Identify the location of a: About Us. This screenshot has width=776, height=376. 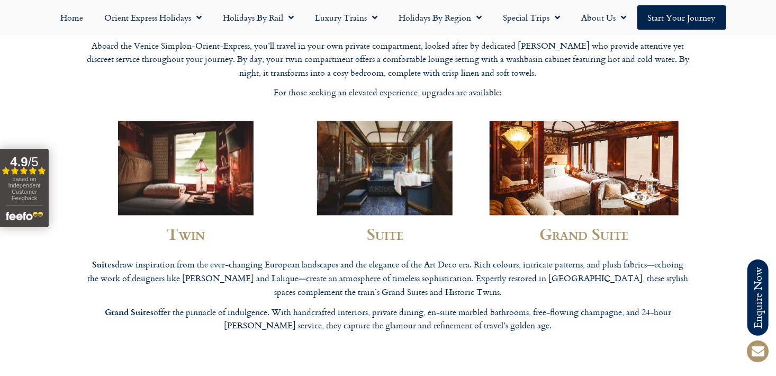
(604, 17).